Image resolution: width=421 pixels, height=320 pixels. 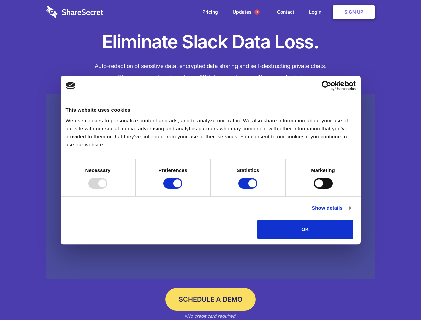 I want to click on a: Login, so click(x=317, y=12).